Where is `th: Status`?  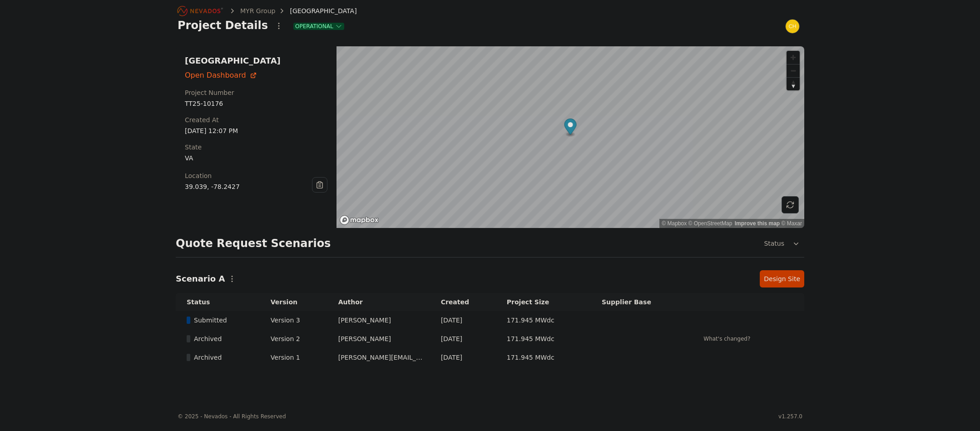
th: Status is located at coordinates (218, 302).